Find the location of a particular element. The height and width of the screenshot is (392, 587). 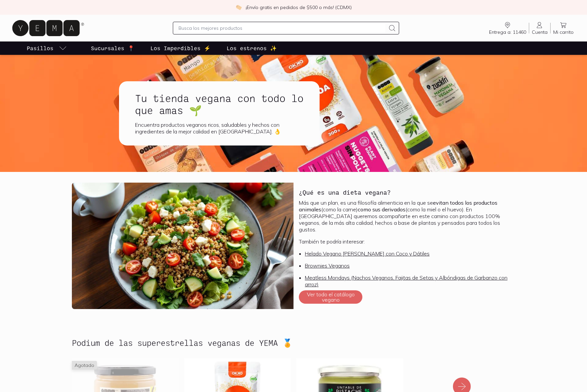

a: Tu tienda vegana con todo lo que amas 🌱Encuentra productos veganos ricos, saludables y hechos con... is located at coordinates (230, 113).